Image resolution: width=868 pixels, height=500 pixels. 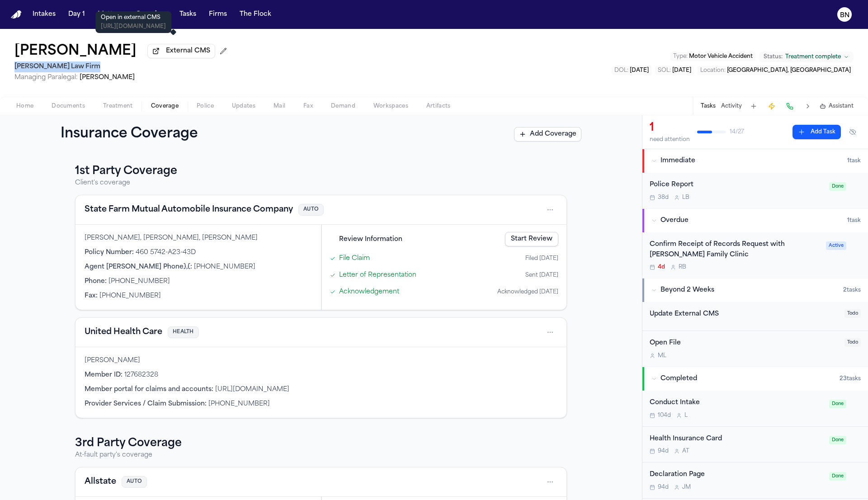 I want to click on span: A T, so click(x=686, y=451).